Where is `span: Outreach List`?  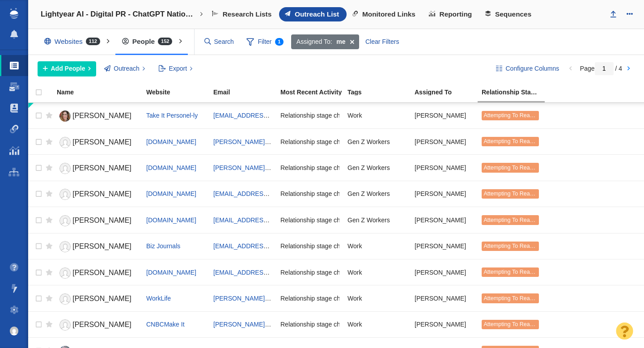
span: Outreach List is located at coordinates (317, 14).